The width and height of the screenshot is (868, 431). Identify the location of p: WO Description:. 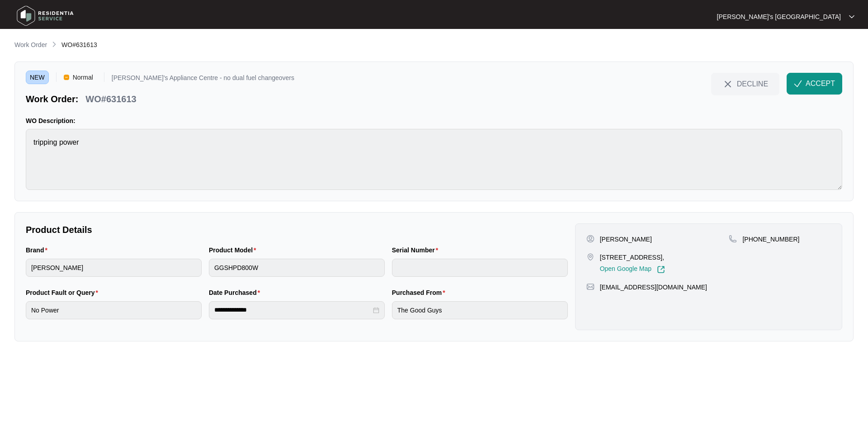
(434, 121).